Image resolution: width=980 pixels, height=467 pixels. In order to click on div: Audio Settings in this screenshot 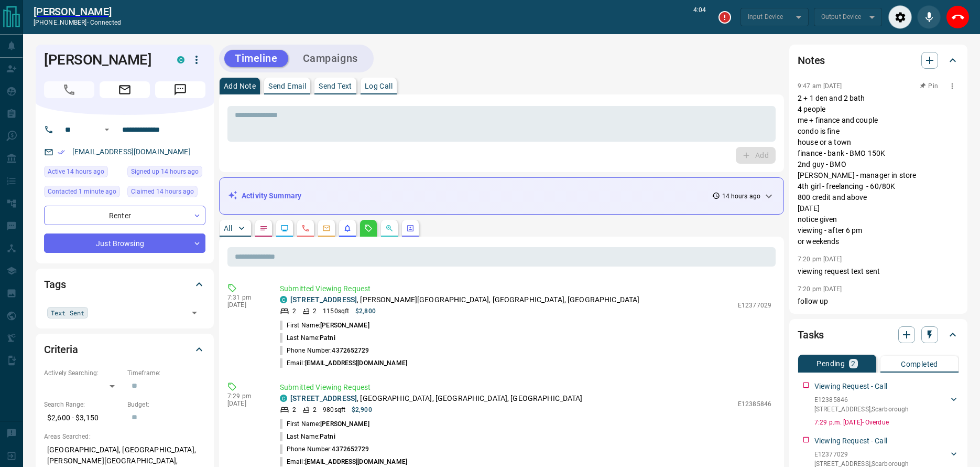, I will do `click(899, 17)`.